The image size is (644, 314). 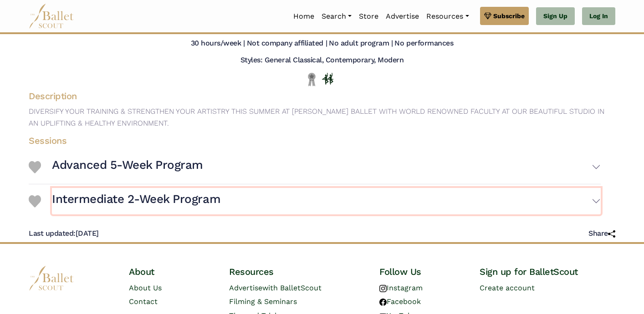 What do you see at coordinates (52, 233) in the screenshot?
I see `span: Last updated:` at bounding box center [52, 233].